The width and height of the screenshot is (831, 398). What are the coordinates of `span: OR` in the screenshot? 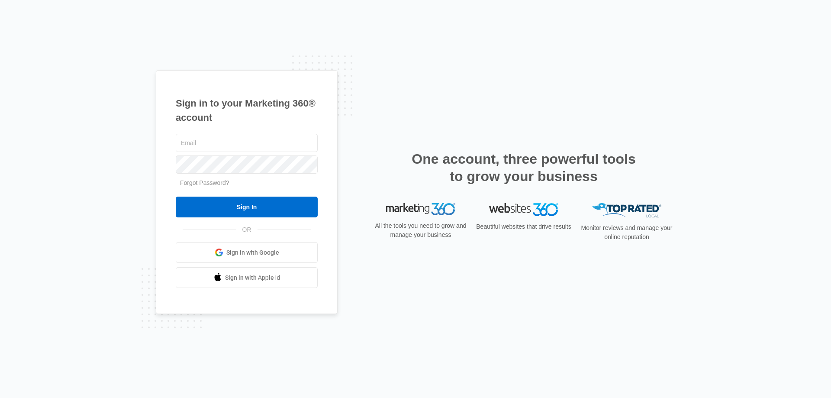 It's located at (247, 229).